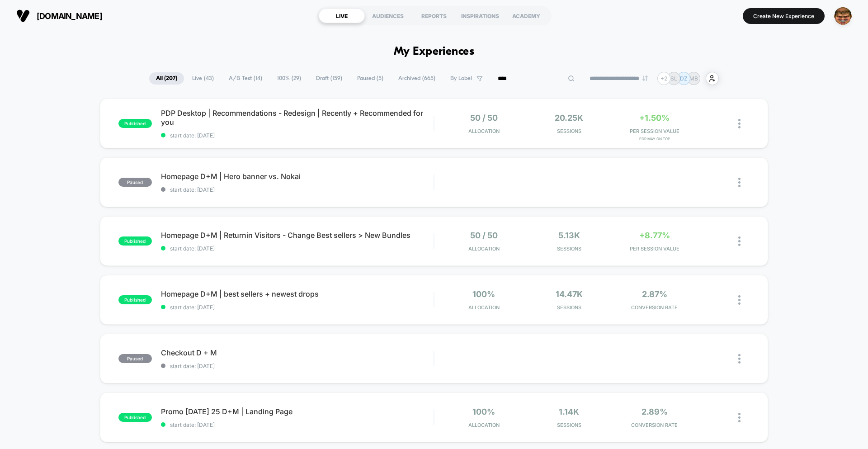 This screenshot has height=449, width=868. What do you see at coordinates (166, 78) in the screenshot?
I see `span: All ( 207 )` at bounding box center [166, 78].